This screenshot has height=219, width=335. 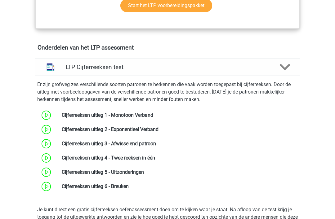 I want to click on div: Cijferreeksen uitleg 3 - Afwisselend patroon, so click(x=178, y=144).